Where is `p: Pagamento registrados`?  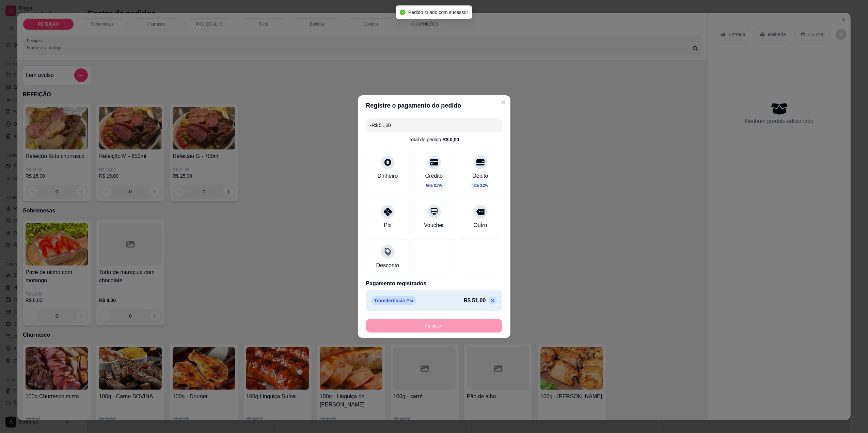
p: Pagamento registrados is located at coordinates (434, 283).